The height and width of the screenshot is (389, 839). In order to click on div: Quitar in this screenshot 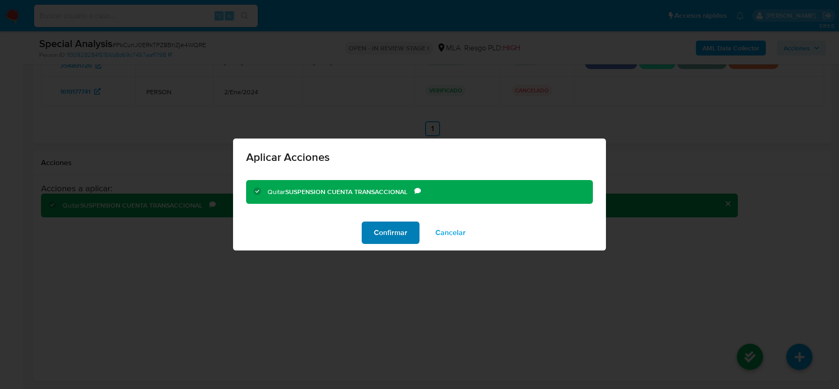, I will do `click(341, 192)`.